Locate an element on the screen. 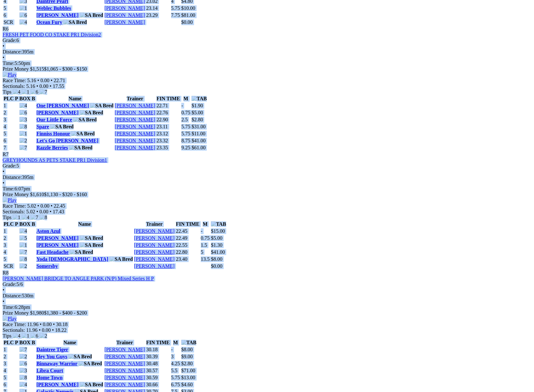  text: 5.75 is located at coordinates (176, 377).